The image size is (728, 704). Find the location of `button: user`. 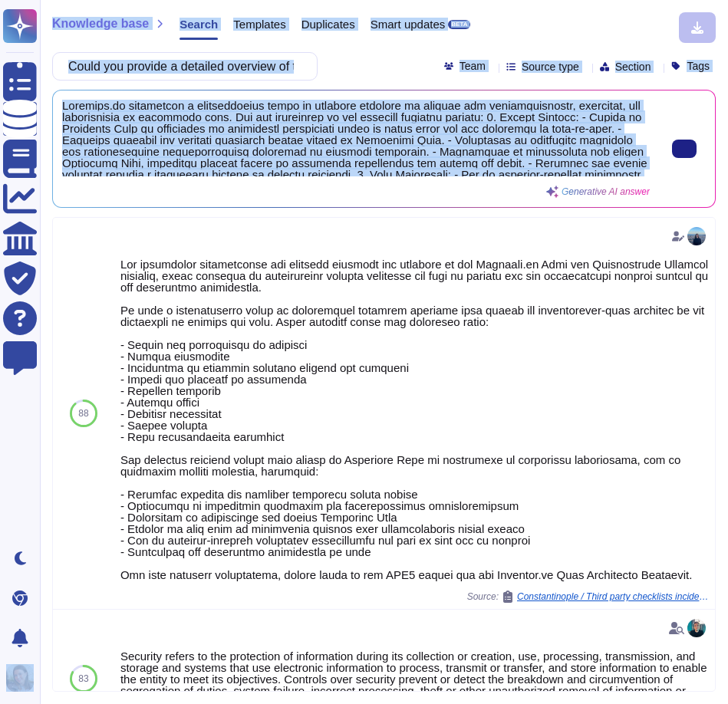

button: user is located at coordinates (24, 678).